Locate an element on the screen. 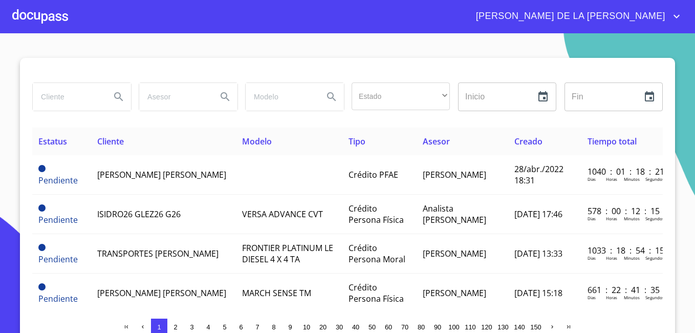  span: Tiempo total is located at coordinates (612, 141).